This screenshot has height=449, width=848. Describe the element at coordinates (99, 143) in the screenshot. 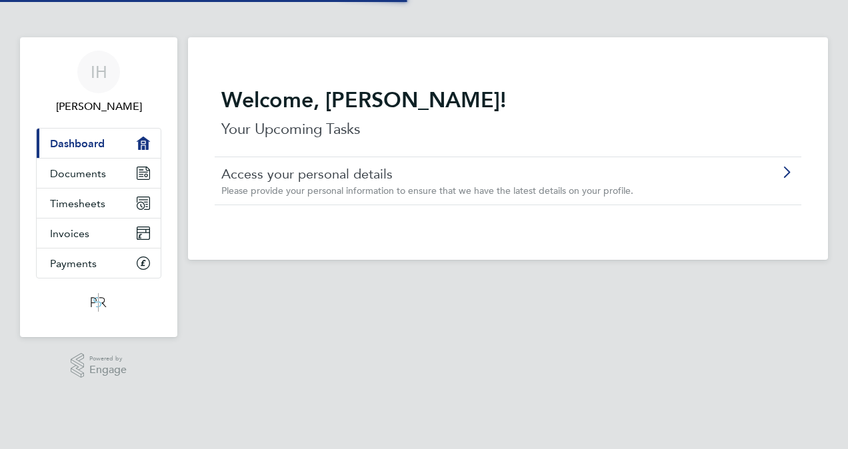

I see `a: Dashboard` at that location.